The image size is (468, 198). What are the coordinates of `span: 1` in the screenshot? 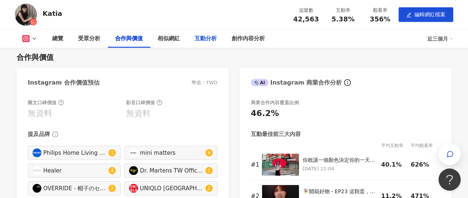 It's located at (112, 153).